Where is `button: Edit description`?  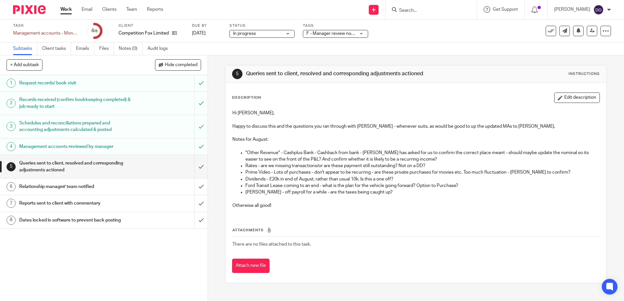 button: Edit description is located at coordinates (577, 98).